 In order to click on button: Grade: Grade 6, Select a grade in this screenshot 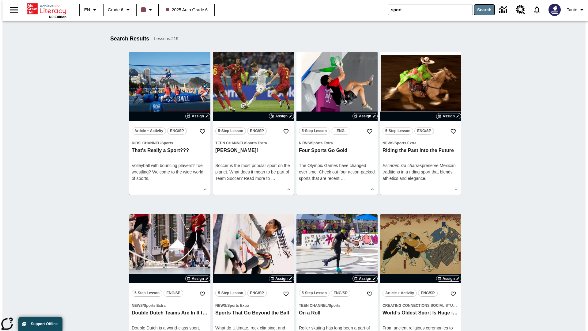, I will do `click(120, 10)`.